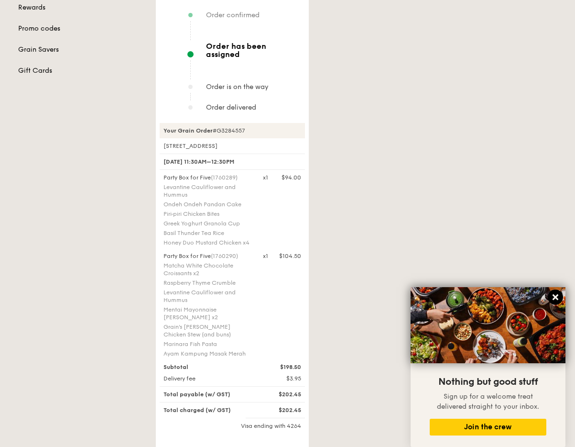  I want to click on span: (1760289), so click(224, 177).